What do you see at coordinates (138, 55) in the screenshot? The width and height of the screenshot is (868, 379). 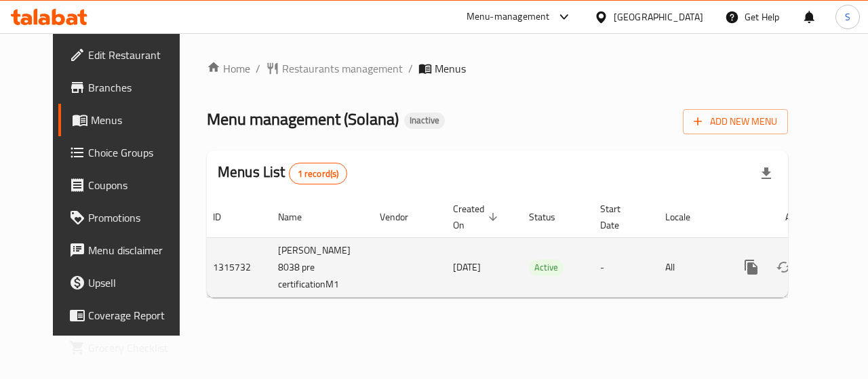 I see `span: Edit Restaurant` at bounding box center [138, 55].